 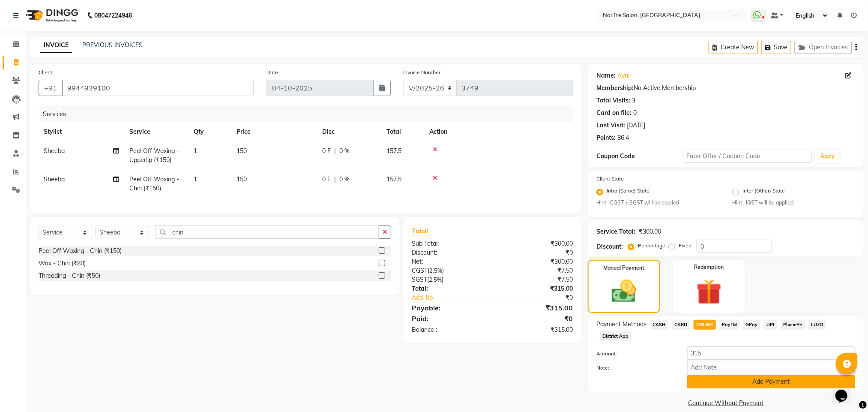 What do you see at coordinates (606, 76) in the screenshot?
I see `div: Name:` at bounding box center [606, 76].